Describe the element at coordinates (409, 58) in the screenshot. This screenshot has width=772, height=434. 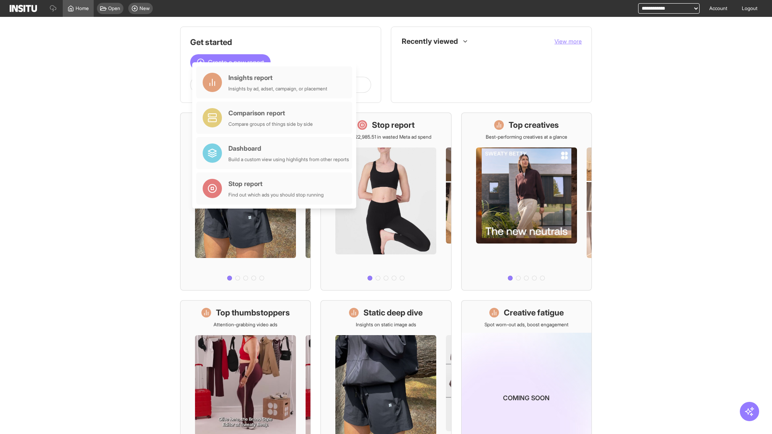
I see `div: Insights` at that location.